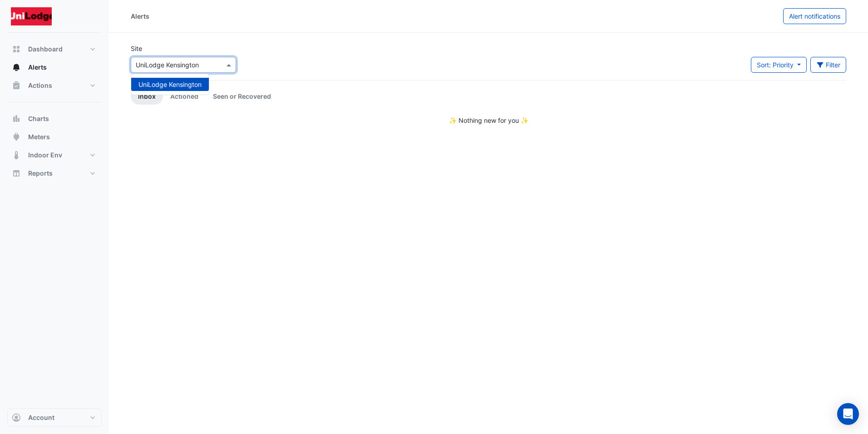  Describe the element at coordinates (39, 137) in the screenshot. I see `span: Meters` at that location.